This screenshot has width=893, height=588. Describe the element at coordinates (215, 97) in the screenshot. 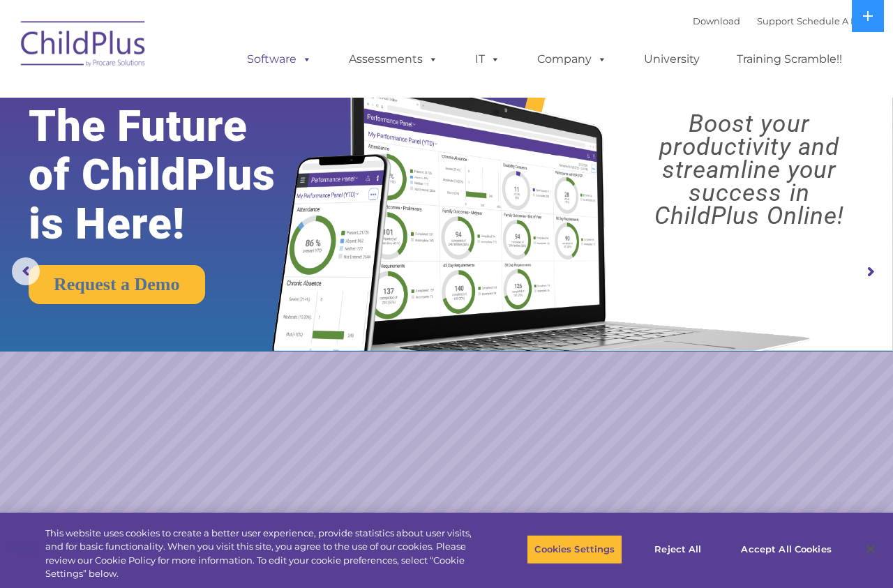

I see `span: Last name` at that location.